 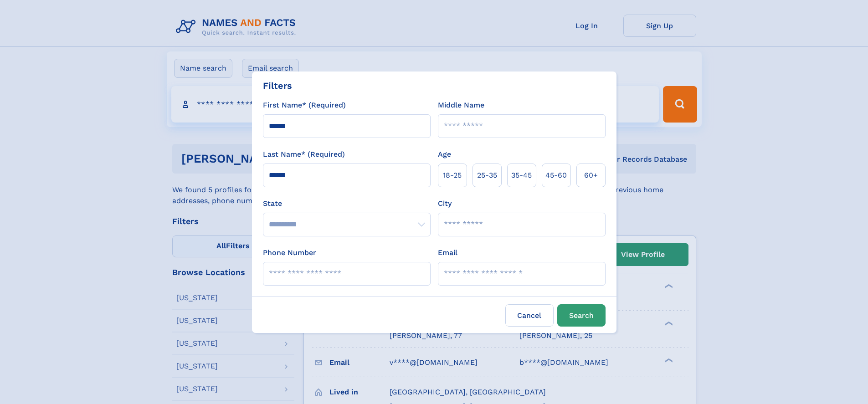 What do you see at coordinates (447, 252) in the screenshot?
I see `label: Email` at bounding box center [447, 252].